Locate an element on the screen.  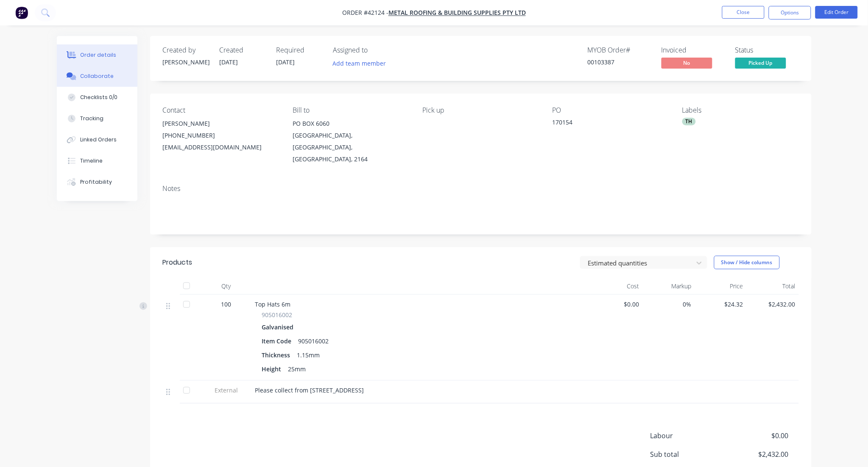
div: Profitability is located at coordinates (96, 182).